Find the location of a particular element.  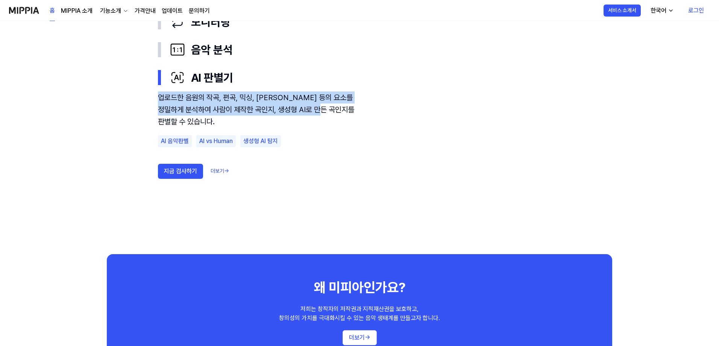

div: 저희는 창작자의 저작권과 지적재산권을 보호하고, 창의성의 가치를 극대화시킬 수 있는 음악 생태계를 만들고자 합니다. is located at coordinates (360, 313).